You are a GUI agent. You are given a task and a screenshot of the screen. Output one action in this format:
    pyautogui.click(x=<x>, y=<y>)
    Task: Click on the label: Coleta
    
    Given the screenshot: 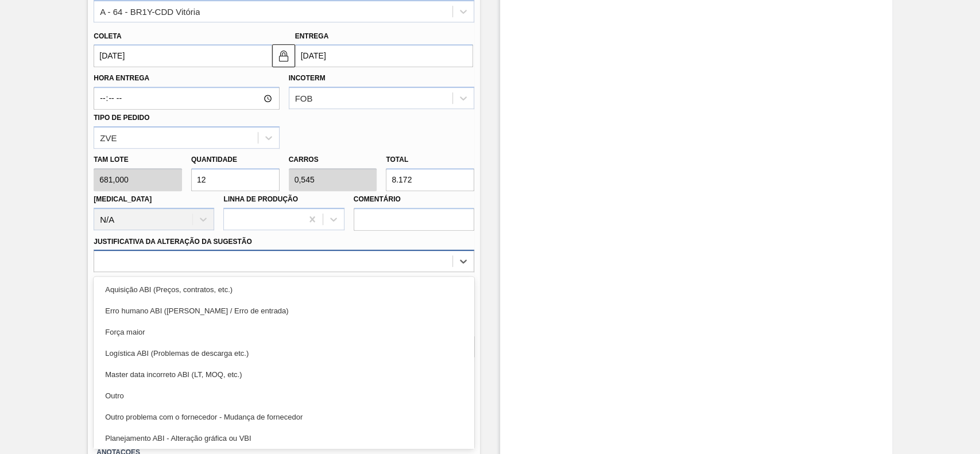 What is the action you would take?
    pyautogui.click(x=107, y=36)
    